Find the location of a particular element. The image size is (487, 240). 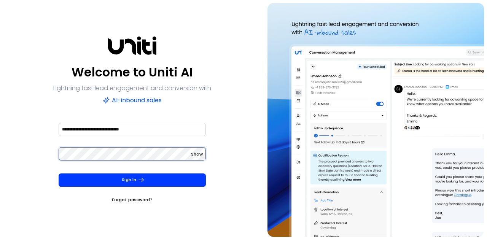

p: Welcome to Uniti AI is located at coordinates (132, 72).